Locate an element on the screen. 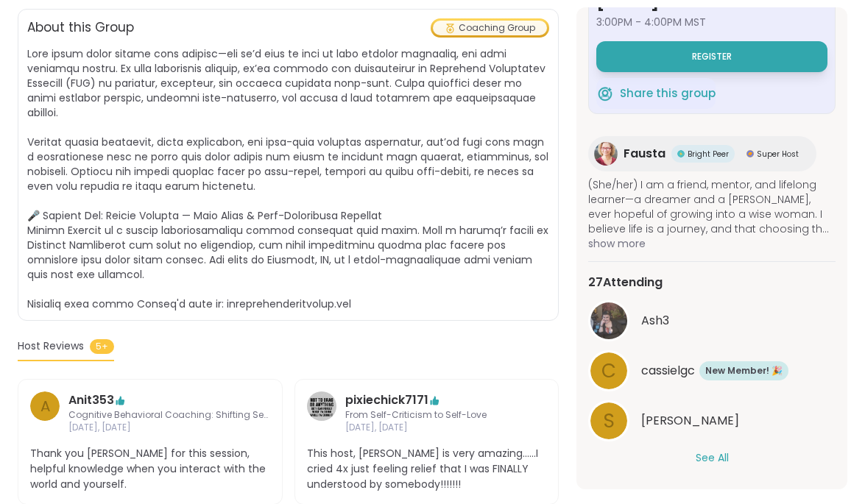 Image resolution: width=865 pixels, height=504 pixels. span: Bright Peer is located at coordinates (708, 154).